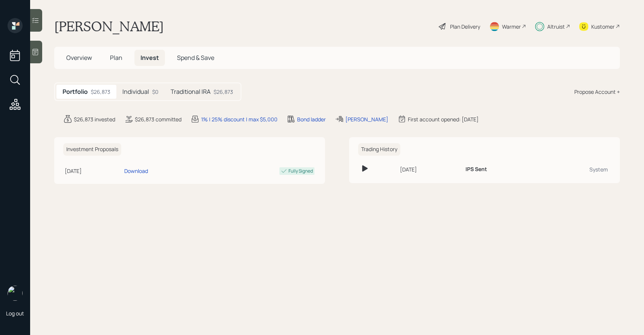  Describe the element at coordinates (312, 119) in the screenshot. I see `div: Bond ladder` at that location.